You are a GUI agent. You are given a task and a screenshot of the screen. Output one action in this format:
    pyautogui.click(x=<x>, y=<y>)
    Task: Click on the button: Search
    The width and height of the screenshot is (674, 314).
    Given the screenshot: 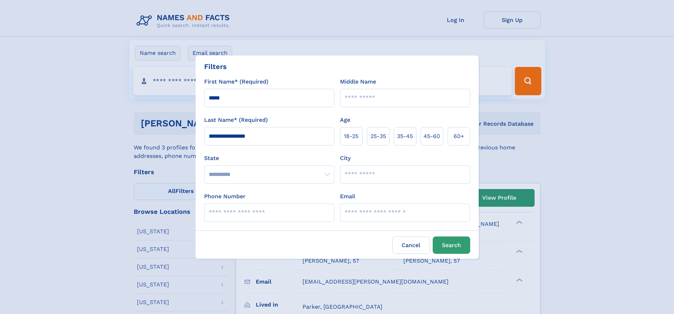 What is the action you would take?
    pyautogui.click(x=451, y=245)
    